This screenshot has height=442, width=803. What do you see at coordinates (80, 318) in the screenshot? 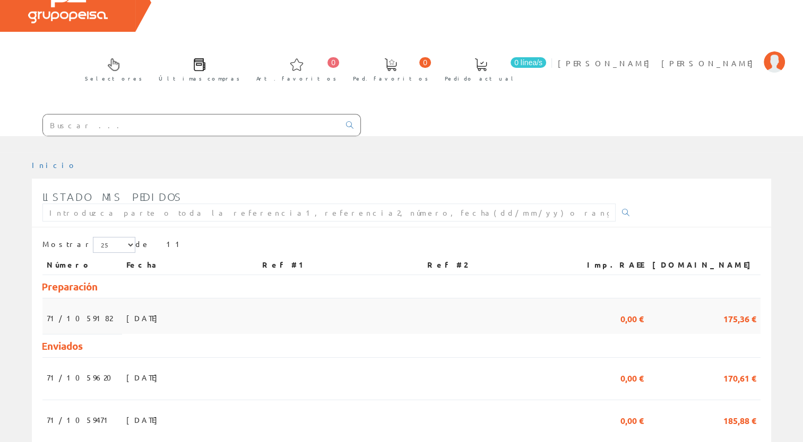
I see `span: 71/1059182` at bounding box center [80, 318].